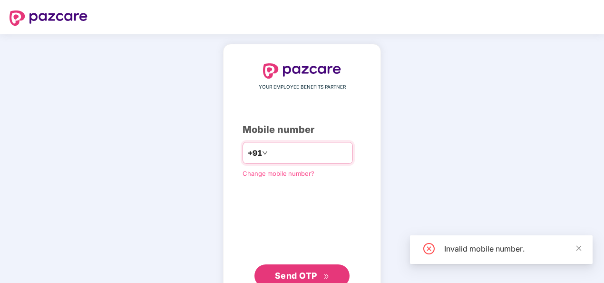 The image size is (604, 283). What do you see at coordinates (265, 153) in the screenshot?
I see `span: down` at bounding box center [265, 153].